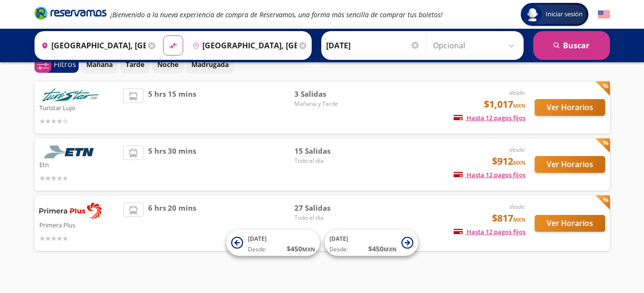 The width and height of the screenshot is (644, 293). Describe the element at coordinates (135, 64) in the screenshot. I see `p: Tarde` at that location.